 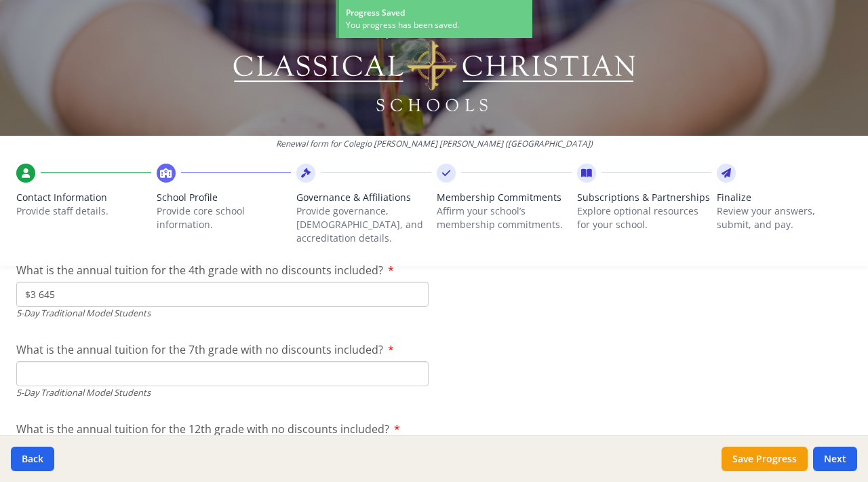 What do you see at coordinates (83, 211) in the screenshot?
I see `p: Provide staff details.` at bounding box center [83, 211].